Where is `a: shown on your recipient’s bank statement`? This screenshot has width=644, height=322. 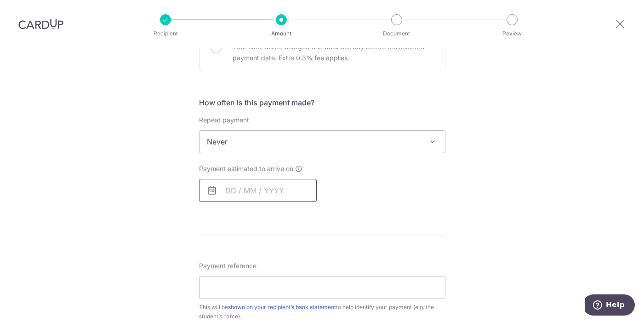 a: shown on your recipient’s bank statement is located at coordinates (282, 307).